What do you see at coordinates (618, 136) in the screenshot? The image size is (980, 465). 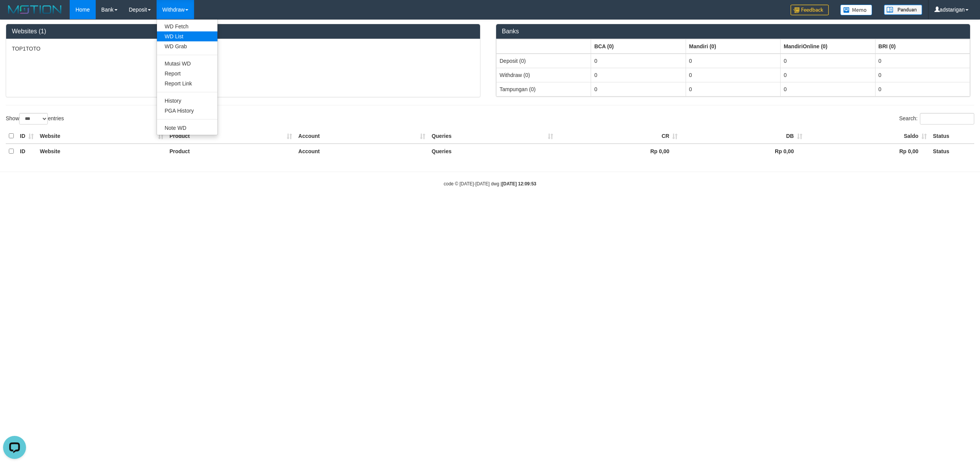 I see `th: CR` at bounding box center [618, 136].